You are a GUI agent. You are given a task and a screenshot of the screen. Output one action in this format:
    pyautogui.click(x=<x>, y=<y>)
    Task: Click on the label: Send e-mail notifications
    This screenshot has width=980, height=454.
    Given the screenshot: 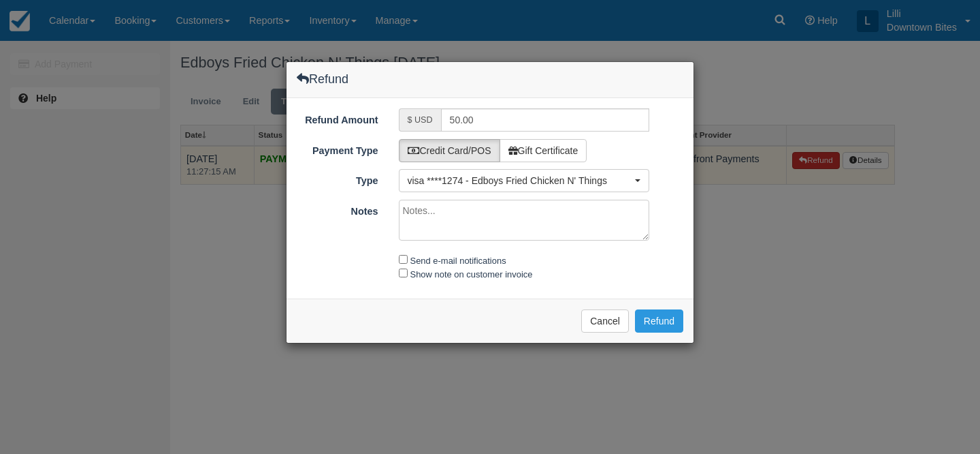 What is the action you would take?
    pyautogui.click(x=458, y=260)
    